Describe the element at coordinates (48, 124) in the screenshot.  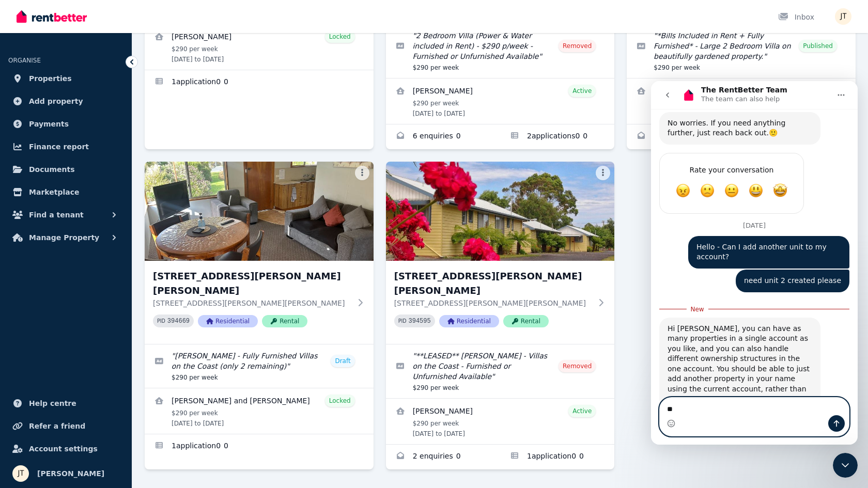
I see `span: Payments` at that location.